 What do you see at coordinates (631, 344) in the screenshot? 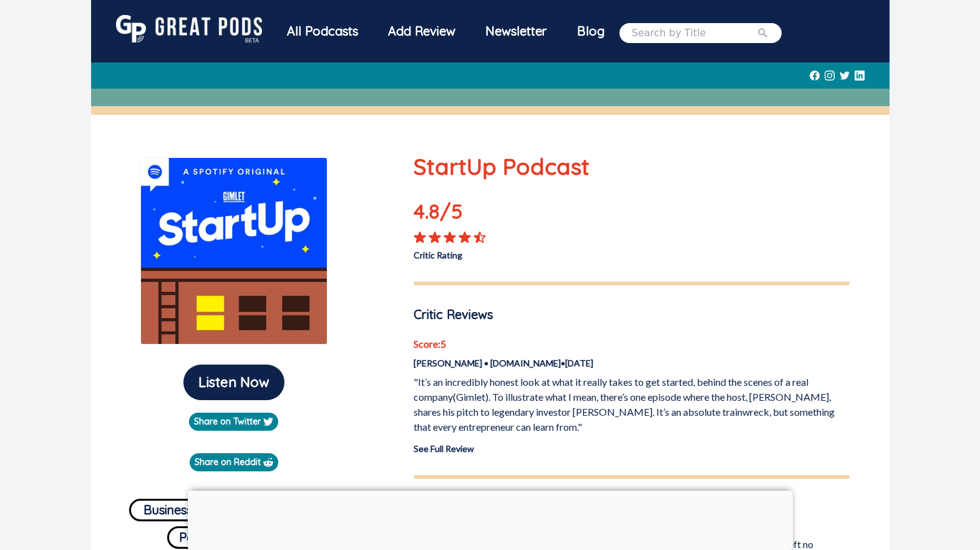
I see `p: Score: 5` at bounding box center [631, 344].